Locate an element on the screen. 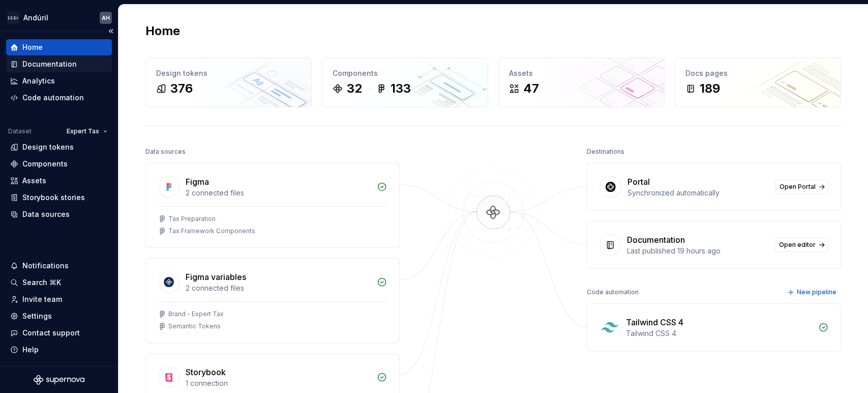 The image size is (868, 393). div: Storybook stories is located at coordinates (53, 198).